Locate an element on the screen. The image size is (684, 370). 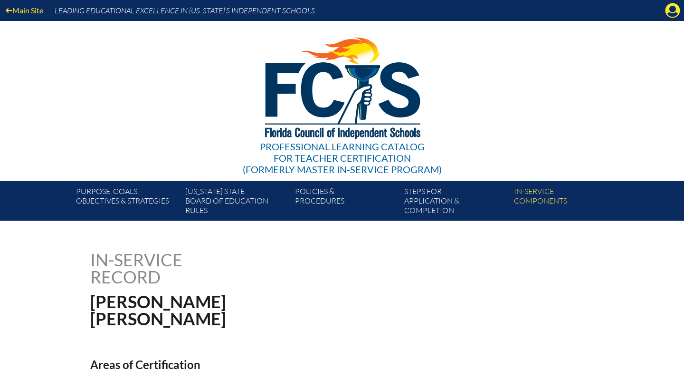
a: Main Site is located at coordinates (24, 10).